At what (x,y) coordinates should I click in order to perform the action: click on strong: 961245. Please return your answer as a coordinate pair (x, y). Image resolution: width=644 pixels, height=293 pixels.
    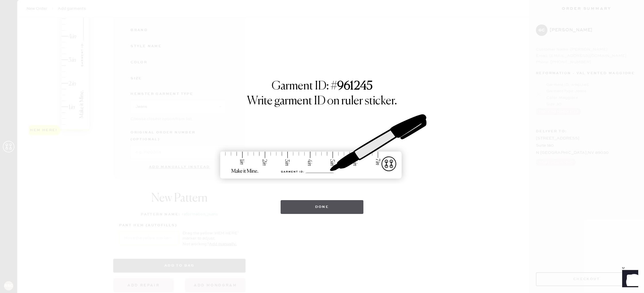
    Looking at the image, I should click on (355, 86).